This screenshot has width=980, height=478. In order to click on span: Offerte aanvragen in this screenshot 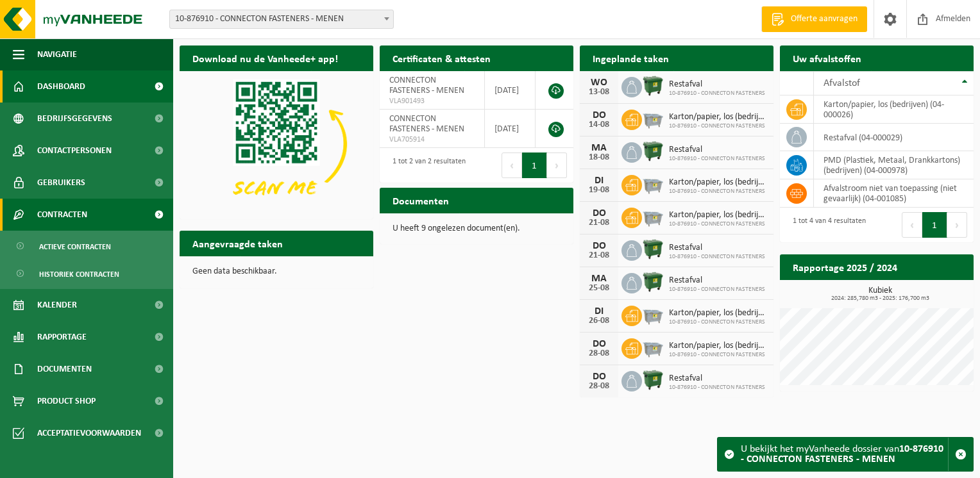, I will do `click(824, 19)`.